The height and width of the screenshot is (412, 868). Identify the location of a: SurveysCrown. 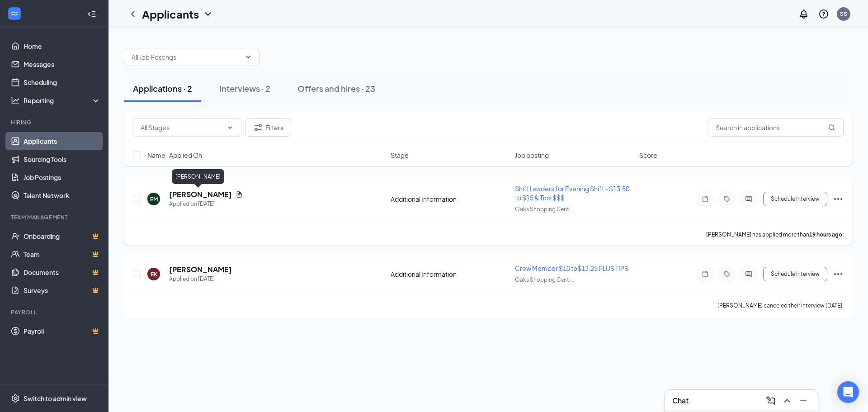
(62, 290).